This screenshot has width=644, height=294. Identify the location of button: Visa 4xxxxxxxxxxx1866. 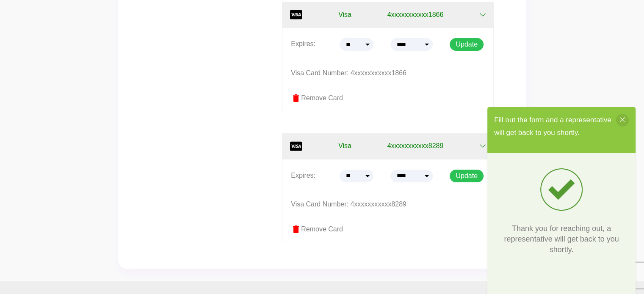
(388, 15).